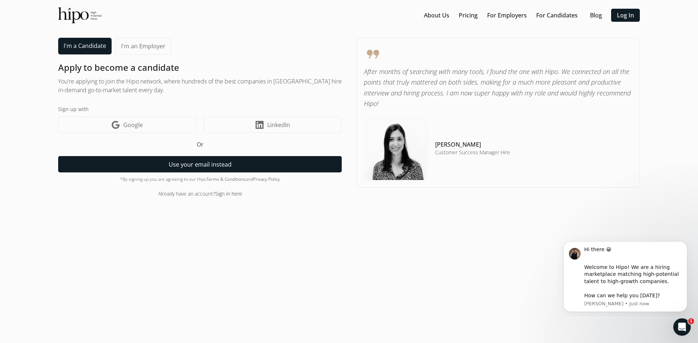 The height and width of the screenshot is (343, 698). I want to click on img: Profile image for Adam, so click(22, 19).